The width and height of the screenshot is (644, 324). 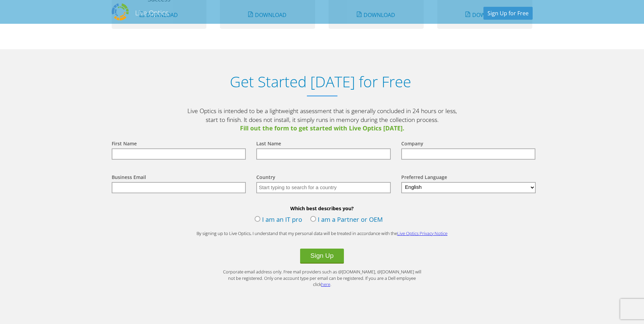 What do you see at coordinates (322, 120) in the screenshot?
I see `p: Live Optics is intended to be a lightweight assessment that is generally concluded in 24 hours or...` at bounding box center [322, 120].